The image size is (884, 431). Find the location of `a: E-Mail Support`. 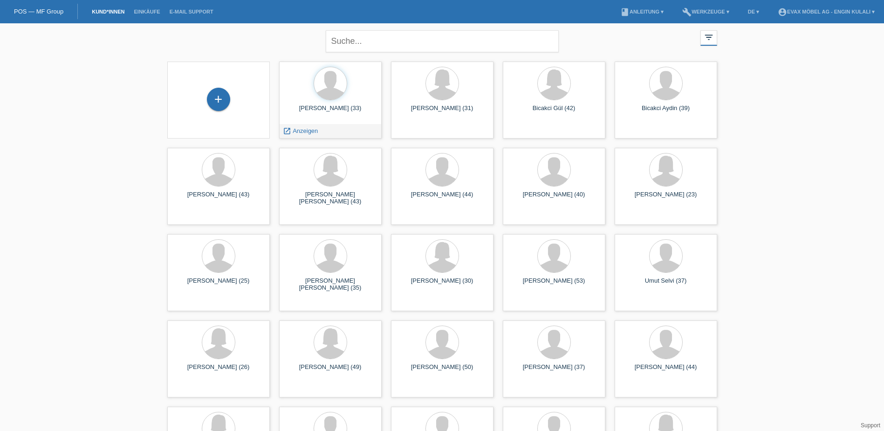

a: E-Mail Support is located at coordinates (192, 12).